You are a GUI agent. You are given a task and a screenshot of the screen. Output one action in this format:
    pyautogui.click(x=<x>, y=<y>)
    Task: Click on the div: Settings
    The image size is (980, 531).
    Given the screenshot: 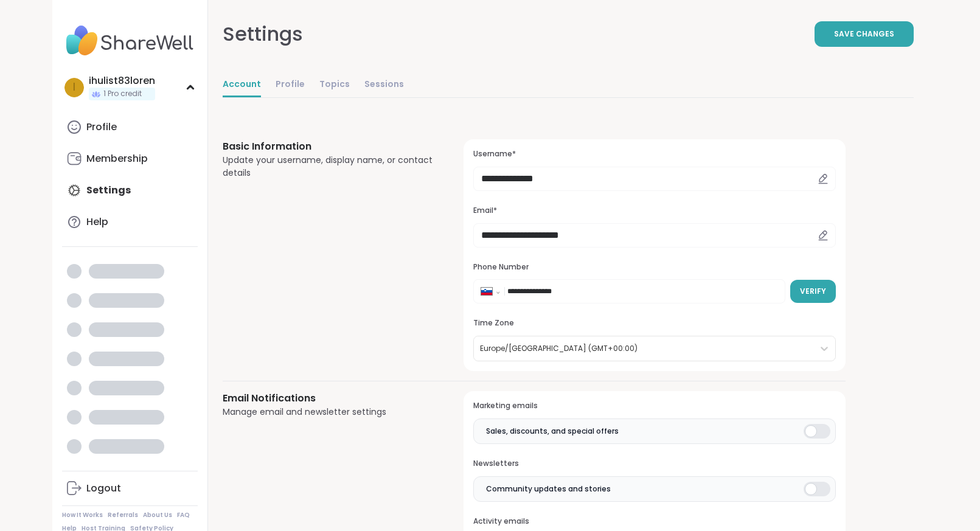 What is the action you would take?
    pyautogui.click(x=263, y=34)
    